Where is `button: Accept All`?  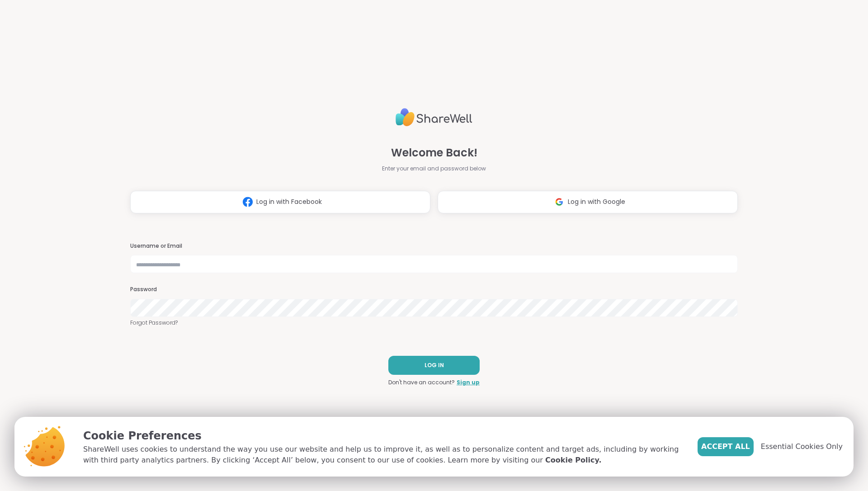
button: Accept All is located at coordinates (726, 447).